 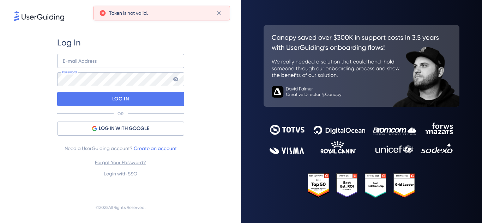 I want to click on p: OR, so click(x=120, y=114).